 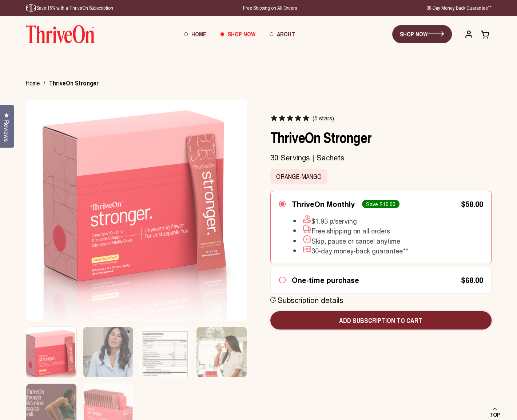 What do you see at coordinates (238, 34) in the screenshot?
I see `a: Shop Now` at bounding box center [238, 34].